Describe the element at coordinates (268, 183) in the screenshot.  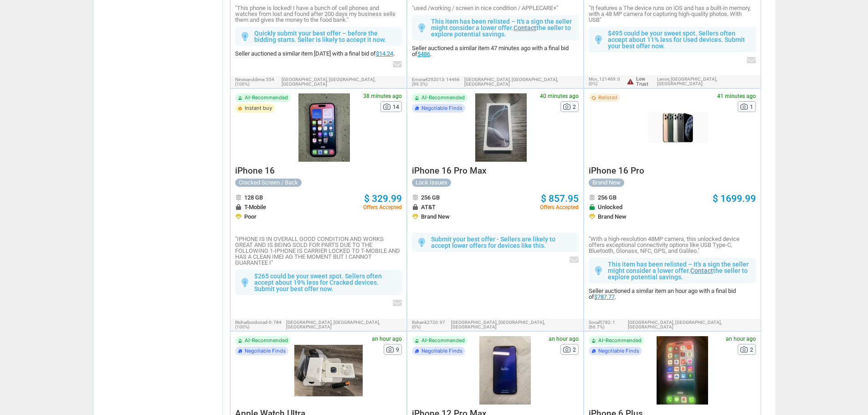
I see `div: Cracked Screen / Back` at that location.